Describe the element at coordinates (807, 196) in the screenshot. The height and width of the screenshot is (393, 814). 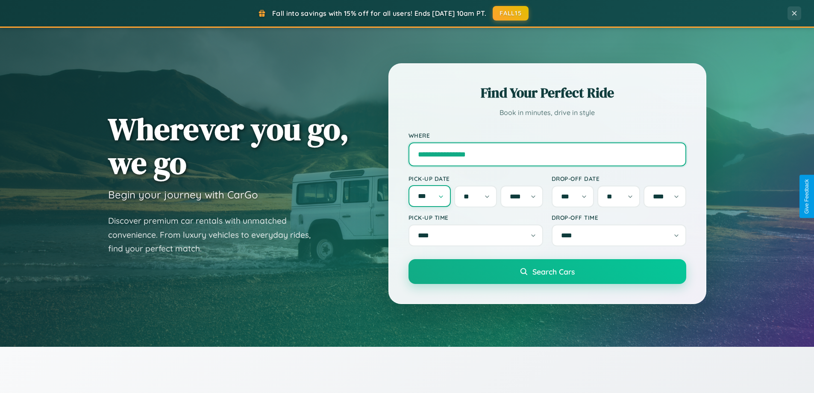
I see `div: Give Feedback` at that location.